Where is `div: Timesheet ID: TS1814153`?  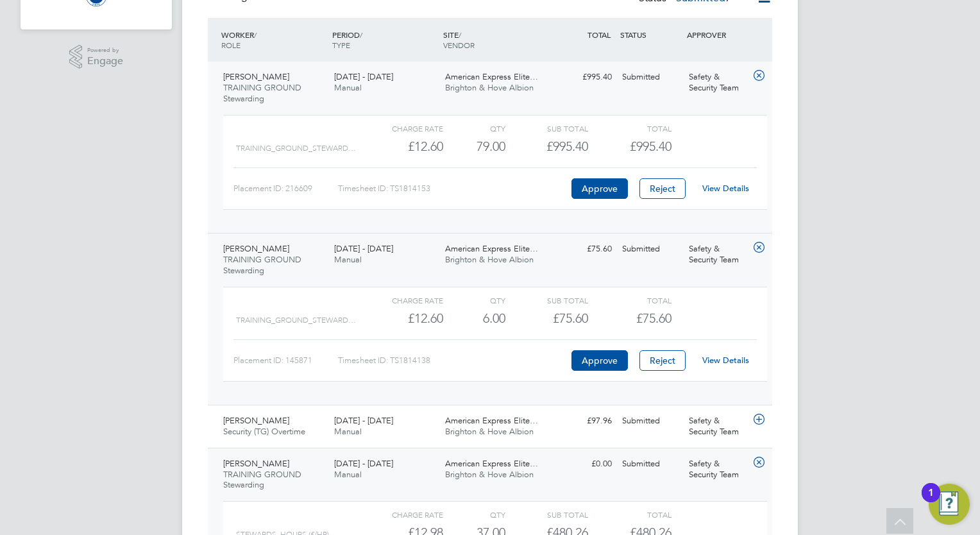
div: Timesheet ID: TS1814153 is located at coordinates (452, 188).